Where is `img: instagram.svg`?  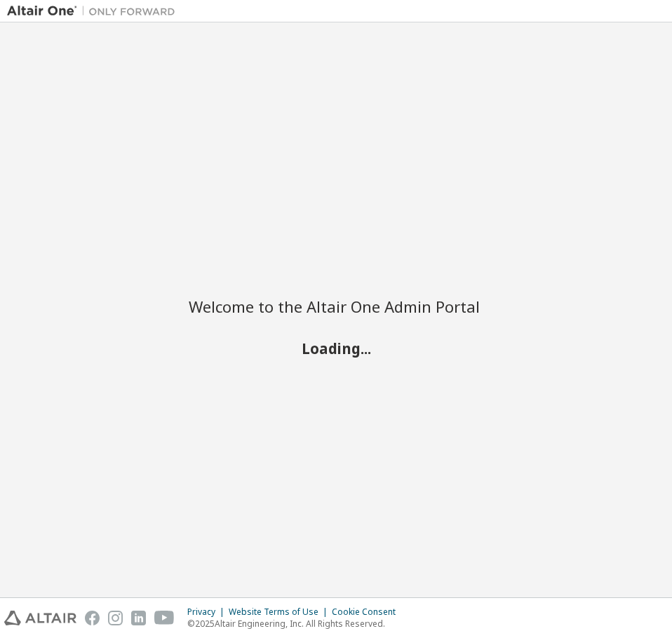
img: instagram.svg is located at coordinates (115, 618).